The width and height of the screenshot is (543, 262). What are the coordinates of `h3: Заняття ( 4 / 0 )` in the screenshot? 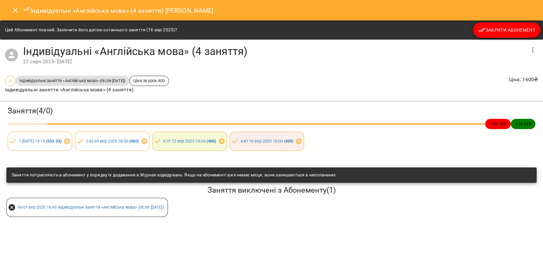 It's located at (271, 111).